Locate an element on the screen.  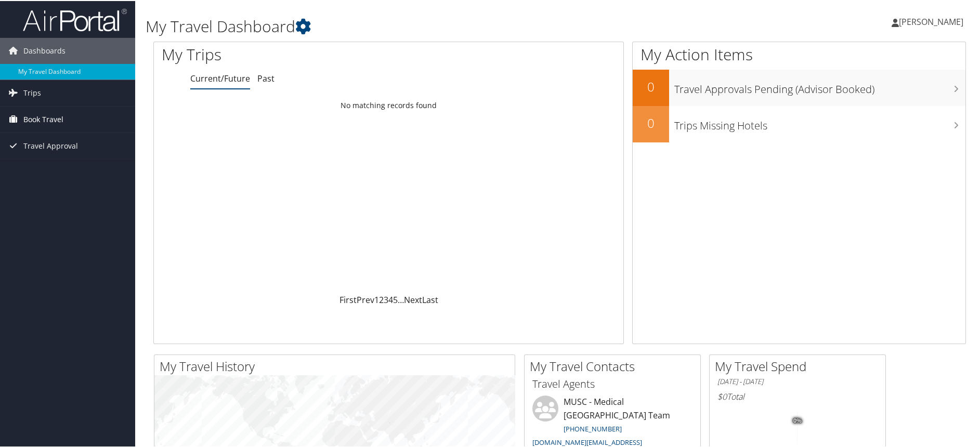
tspan: 0% is located at coordinates (798, 420).